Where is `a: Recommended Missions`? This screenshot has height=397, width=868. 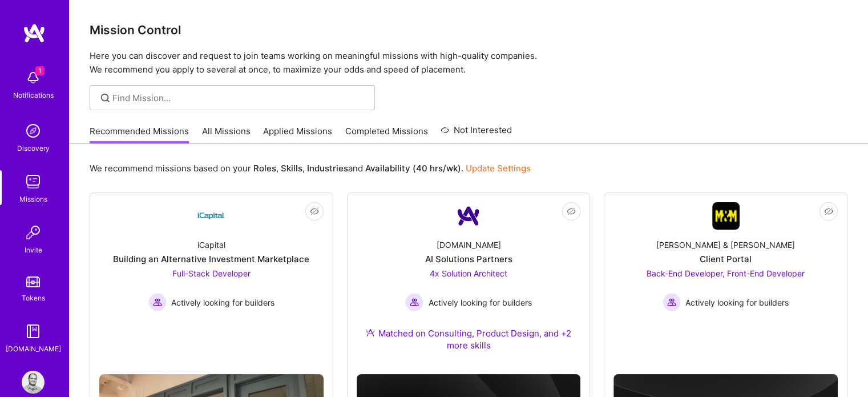
a: Recommended Missions is located at coordinates (139, 135).